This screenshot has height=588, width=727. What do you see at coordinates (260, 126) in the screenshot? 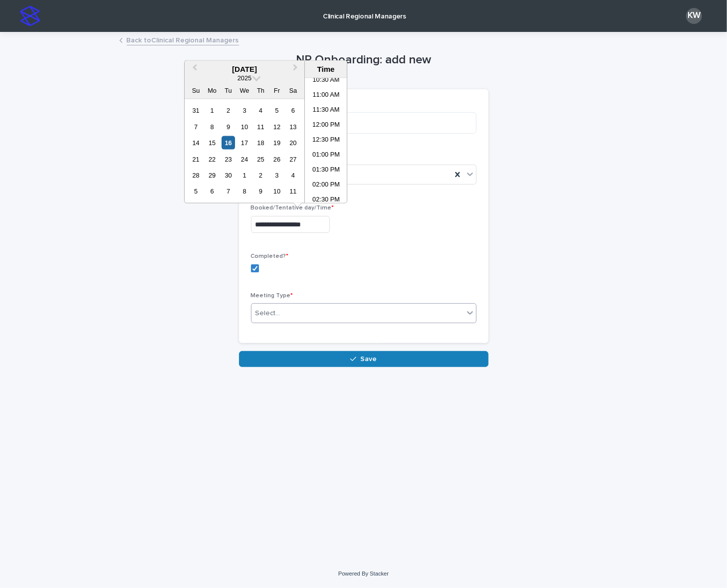
I see `div: Choose Thursday, September 11th, 2025` at bounding box center [260, 126].